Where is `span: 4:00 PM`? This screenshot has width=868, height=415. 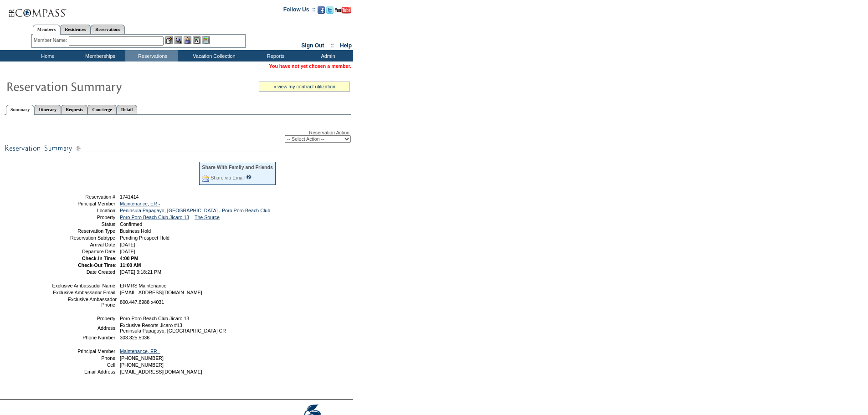 span: 4:00 PM is located at coordinates (129, 258).